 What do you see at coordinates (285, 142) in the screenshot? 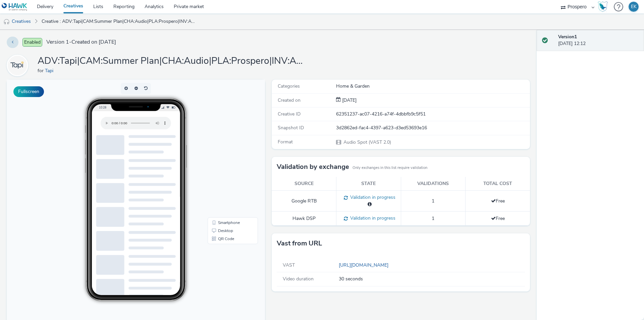
I see `span: Format` at bounding box center [285, 142].